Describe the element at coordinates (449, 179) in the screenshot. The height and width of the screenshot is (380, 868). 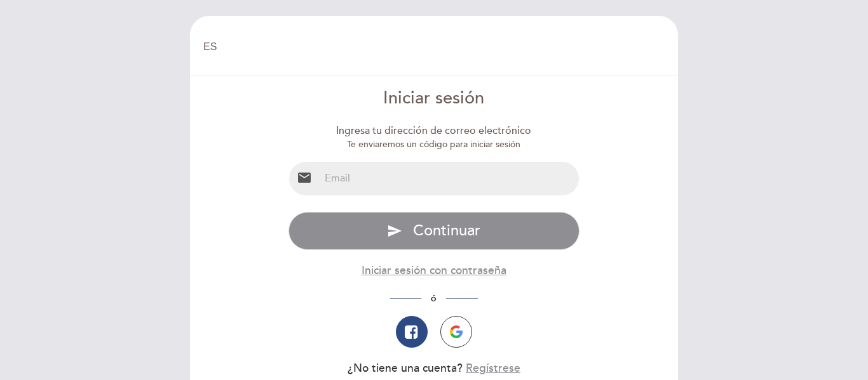
I see `input: Email` at that location.